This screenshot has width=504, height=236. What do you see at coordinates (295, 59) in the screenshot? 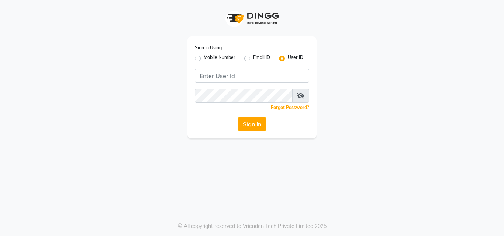
I see `label: User ID` at bounding box center [295, 59].